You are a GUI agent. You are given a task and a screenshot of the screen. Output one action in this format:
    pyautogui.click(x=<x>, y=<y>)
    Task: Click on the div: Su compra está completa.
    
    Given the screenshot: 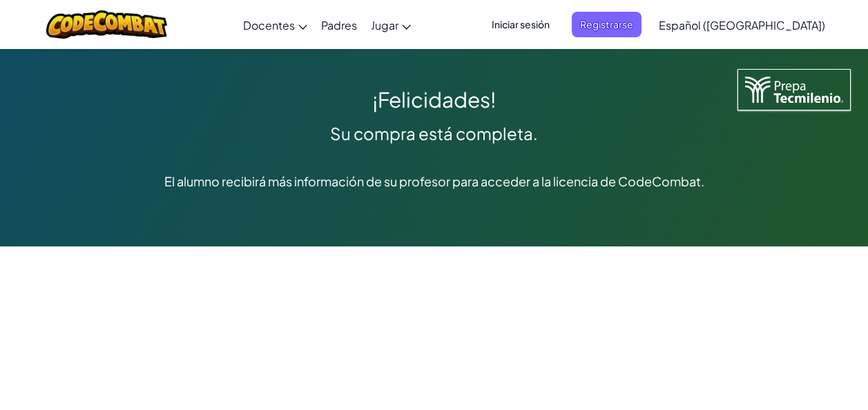 What is the action you would take?
    pyautogui.click(x=434, y=133)
    